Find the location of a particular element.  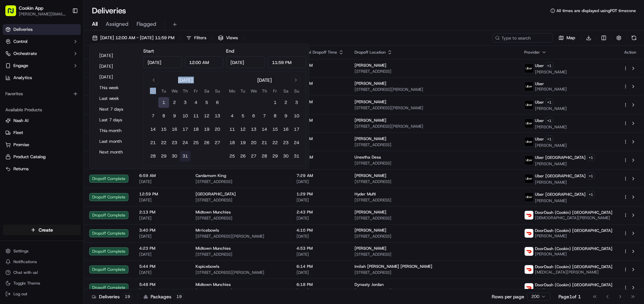

button: 26 is located at coordinates (207, 143).